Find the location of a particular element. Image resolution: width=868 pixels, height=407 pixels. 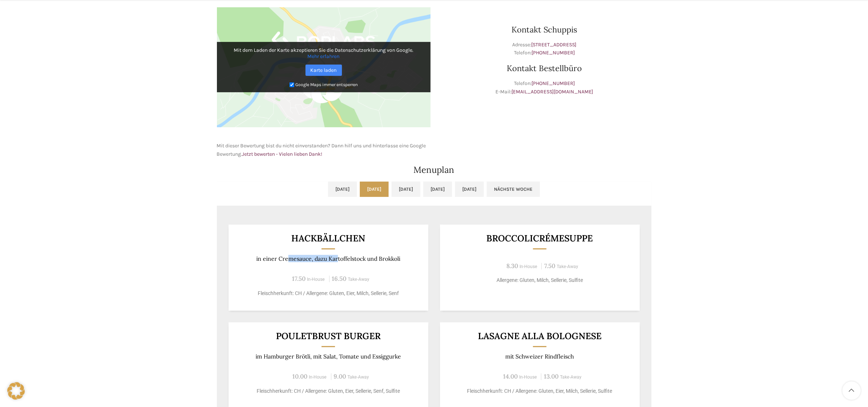

p: Fleischherkunft: CH / Allergene: Gluten, Eier, Milch, Sellerie, Senf is located at coordinates (328, 293).